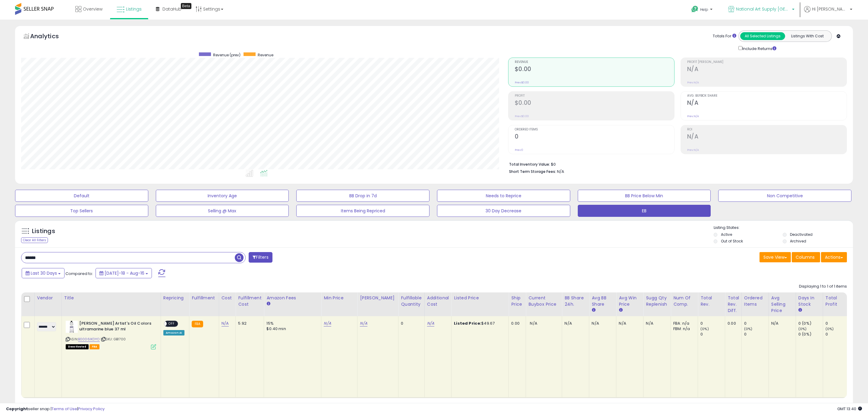 The image size is (868, 415). What do you see at coordinates (503, 196) in the screenshot?
I see `button: Needs to Reprice` at bounding box center [503, 196].